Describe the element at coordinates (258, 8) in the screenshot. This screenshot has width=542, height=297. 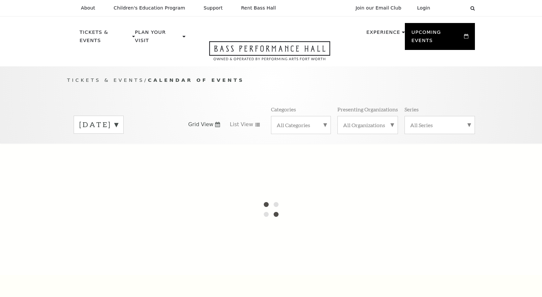
I see `p: Rent Bass Hall` at that location.